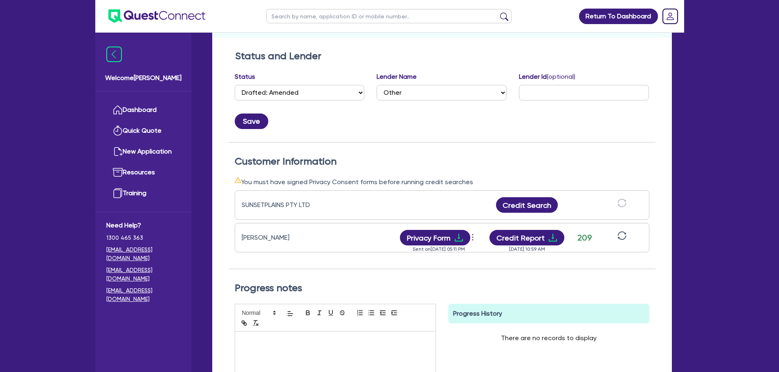 The image size is (779, 372). I want to click on a: New Application, so click(143, 152).